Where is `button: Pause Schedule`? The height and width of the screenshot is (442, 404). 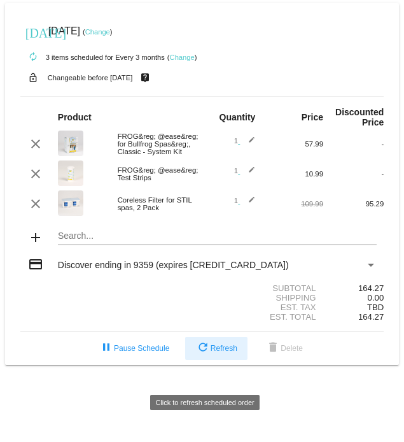 button: Pause Schedule is located at coordinates (134, 348).